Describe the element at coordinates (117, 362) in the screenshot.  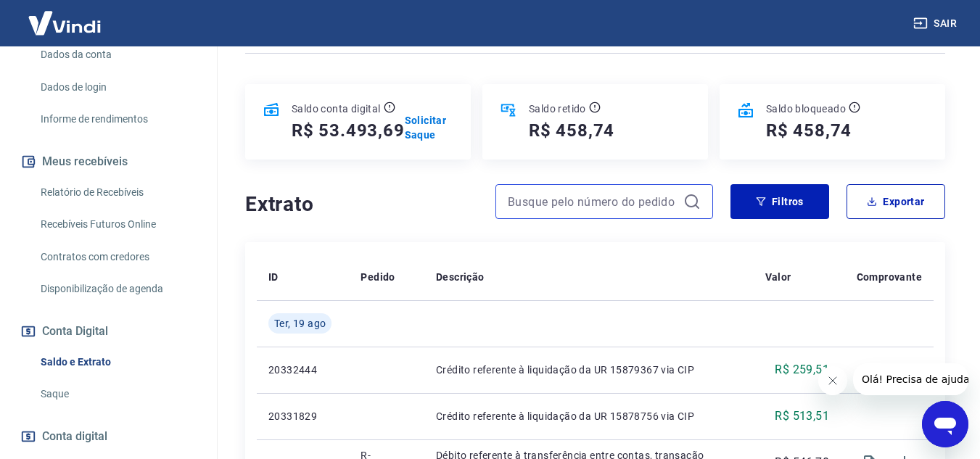
I see `a: Saldo e Extrato` at that location.